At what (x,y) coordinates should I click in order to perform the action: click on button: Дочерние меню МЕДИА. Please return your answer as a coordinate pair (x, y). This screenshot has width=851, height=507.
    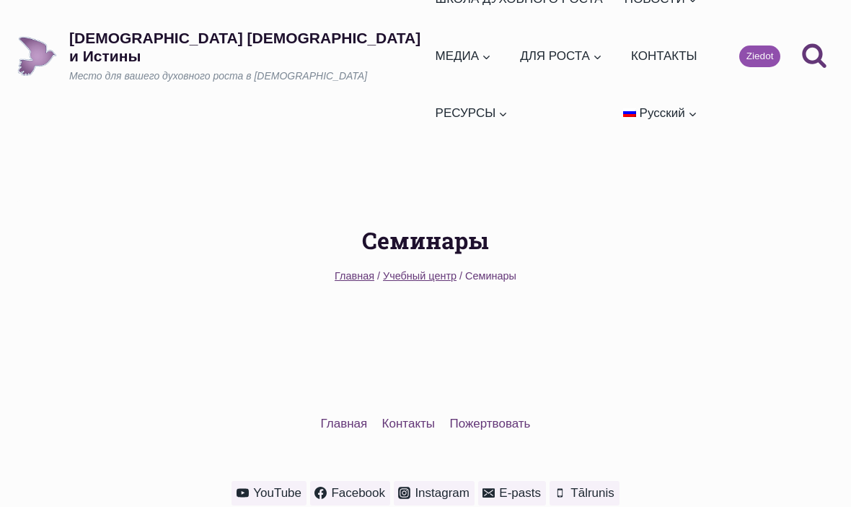
    Looking at the image, I should click on (463, 56).